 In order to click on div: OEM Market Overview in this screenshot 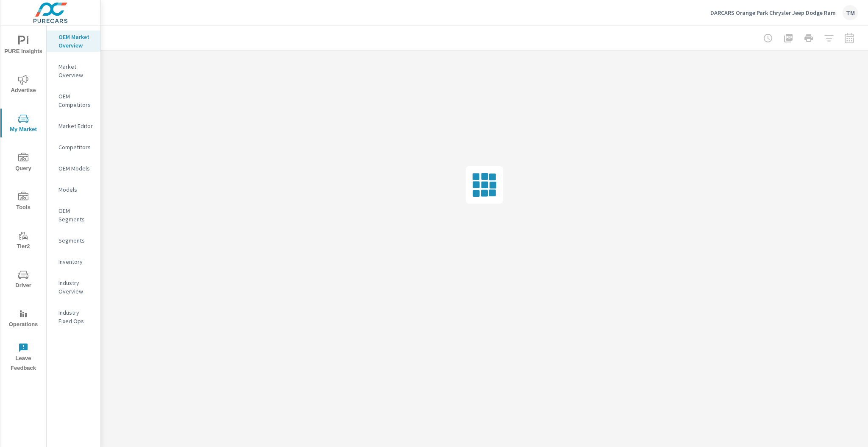, I will do `click(73, 41)`.